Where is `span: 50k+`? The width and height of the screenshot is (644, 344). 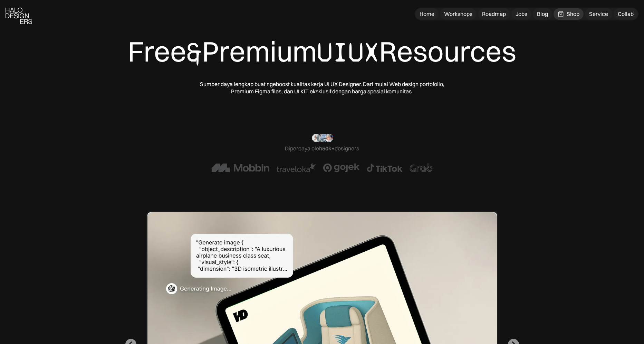 span: 50k+ is located at coordinates (328, 149).